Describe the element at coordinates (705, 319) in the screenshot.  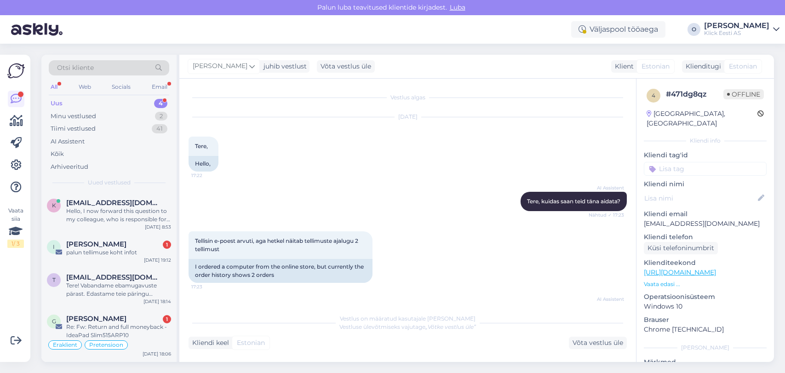
I see `p: Brauser` at that location.